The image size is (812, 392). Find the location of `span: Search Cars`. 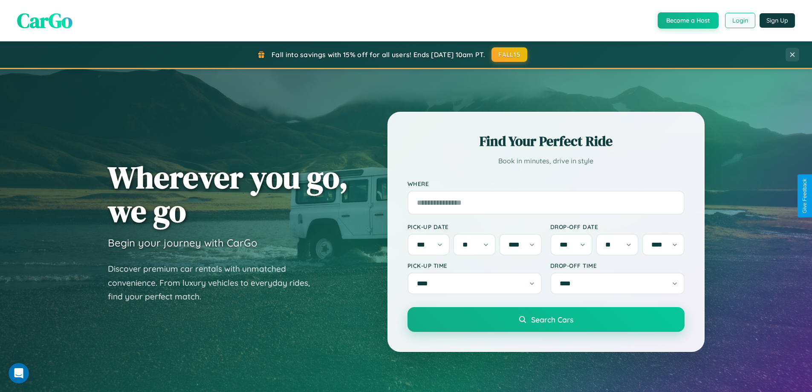

span: Search Cars is located at coordinates (552, 319).